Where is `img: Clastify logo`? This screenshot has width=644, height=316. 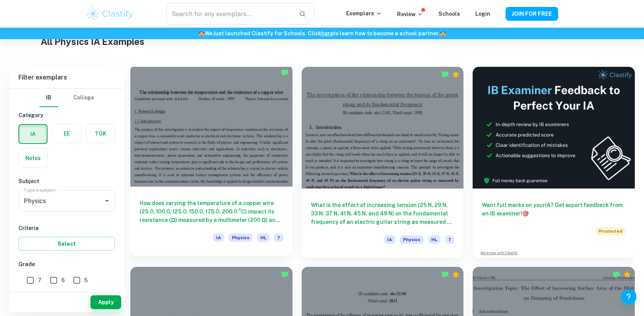
img: Clastify logo is located at coordinates (110, 14).